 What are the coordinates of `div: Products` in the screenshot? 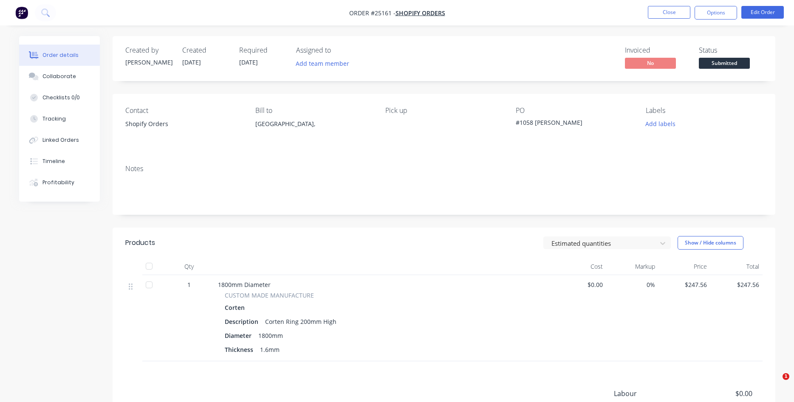 It's located at (140, 243).